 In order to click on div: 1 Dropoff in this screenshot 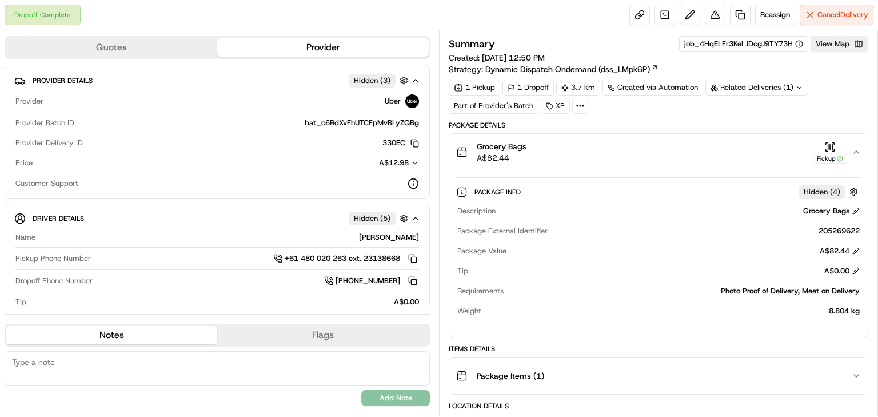, I will do `click(528, 87)`.